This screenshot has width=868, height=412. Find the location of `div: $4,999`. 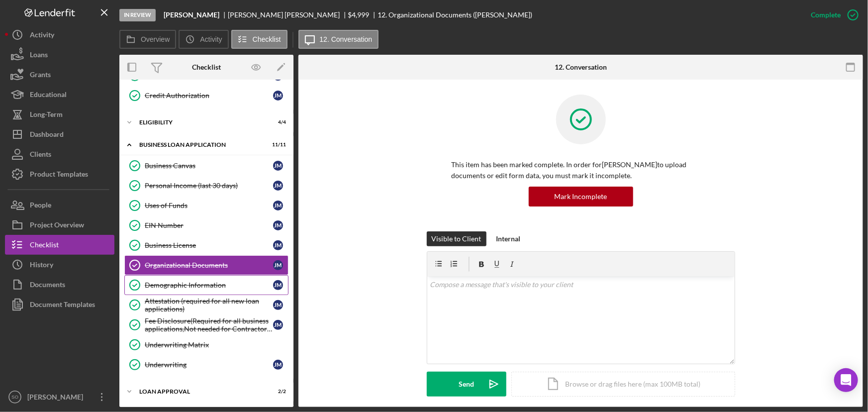

div: $4,999 is located at coordinates (358, 15).